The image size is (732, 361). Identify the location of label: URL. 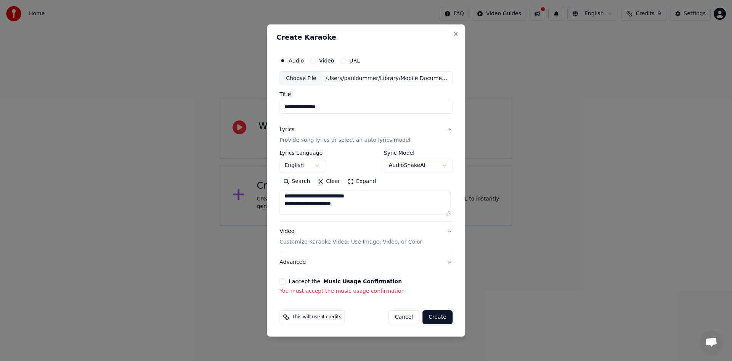
(354, 61).